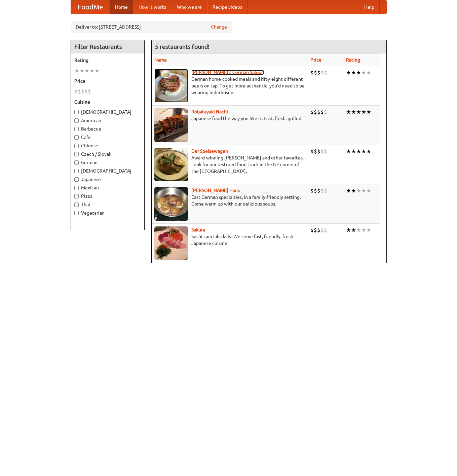  Describe the element at coordinates (76, 146) in the screenshot. I see `input: Chinese` at that location.